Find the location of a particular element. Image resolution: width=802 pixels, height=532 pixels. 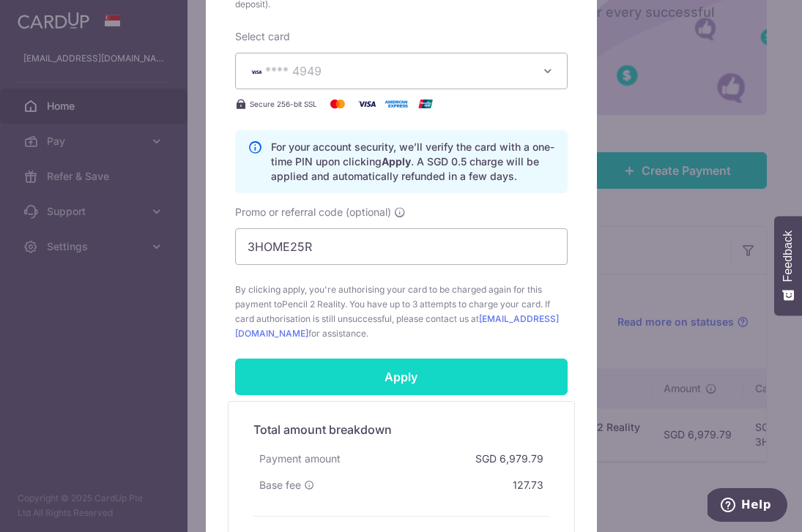

p: For your account security, we’ll verify the card with a one-time PIN upon clicking . A SGD 0.5 ch... is located at coordinates (413, 161).